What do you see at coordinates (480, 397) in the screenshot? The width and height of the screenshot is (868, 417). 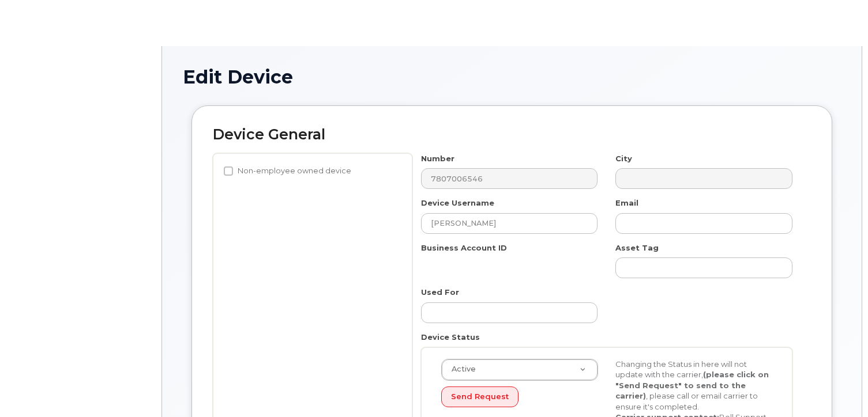 I see `button: Send Request` at bounding box center [480, 397].